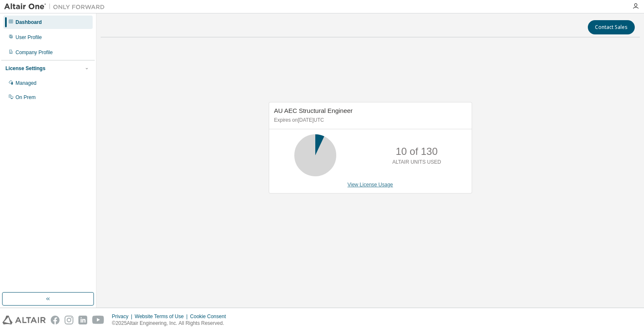 This screenshot has height=332, width=644. I want to click on img: instagram.svg, so click(69, 320).